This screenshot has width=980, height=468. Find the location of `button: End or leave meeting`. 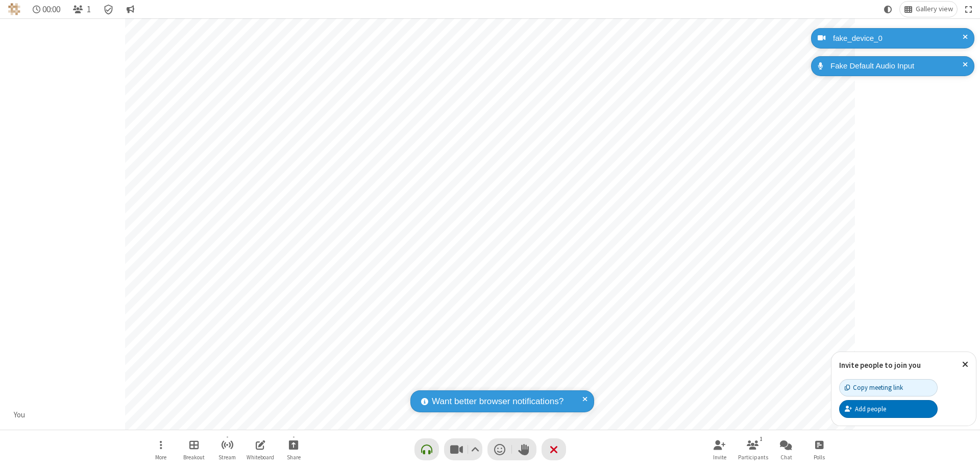

button: End or leave meeting is located at coordinates (553, 450).